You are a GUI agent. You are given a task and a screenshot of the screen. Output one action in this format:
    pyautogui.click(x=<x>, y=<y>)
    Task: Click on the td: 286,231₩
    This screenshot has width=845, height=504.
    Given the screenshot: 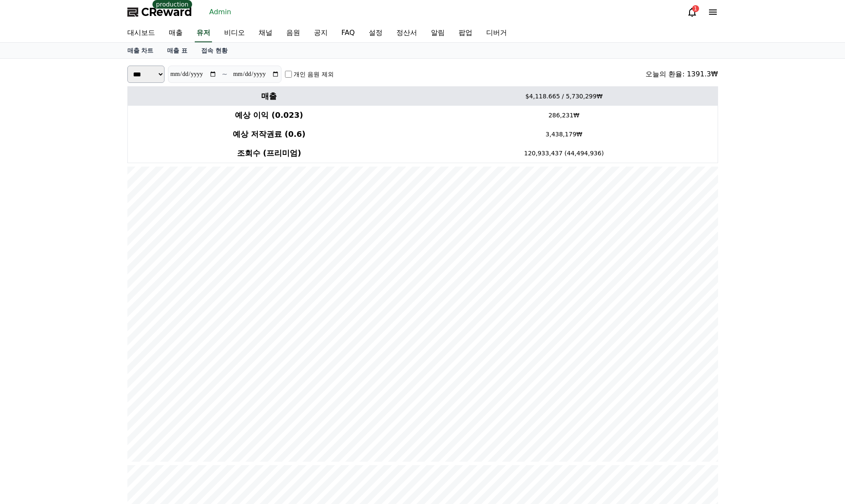 What is the action you would take?
    pyautogui.click(x=564, y=115)
    